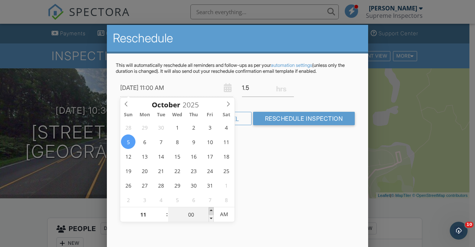 The image size is (475, 247). What do you see at coordinates (144, 199) in the screenshot?
I see `span: November 3, 2025` at bounding box center [144, 199].